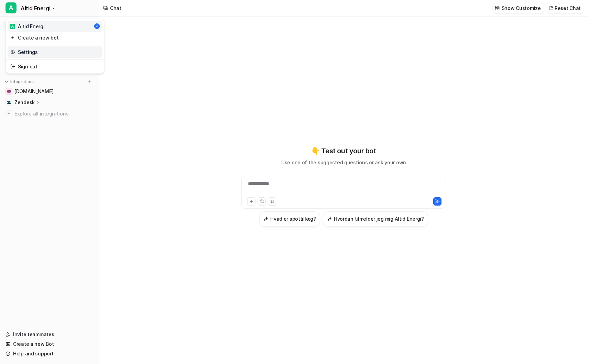 Image resolution: width=589 pixels, height=364 pixels. I want to click on a: Sign out, so click(55, 66).